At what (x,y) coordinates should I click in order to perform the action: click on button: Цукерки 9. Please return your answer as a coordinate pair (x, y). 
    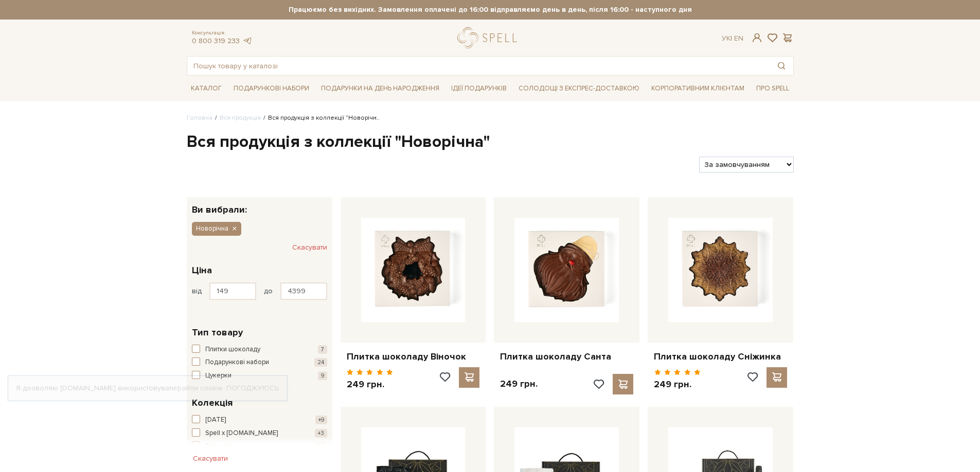
    Looking at the image, I should click on (260, 377).